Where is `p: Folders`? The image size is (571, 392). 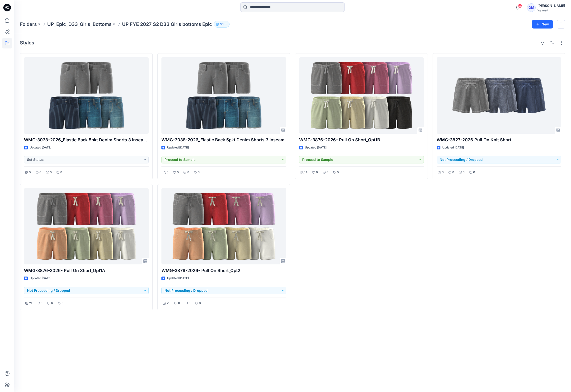
p: Folders is located at coordinates (29, 24).